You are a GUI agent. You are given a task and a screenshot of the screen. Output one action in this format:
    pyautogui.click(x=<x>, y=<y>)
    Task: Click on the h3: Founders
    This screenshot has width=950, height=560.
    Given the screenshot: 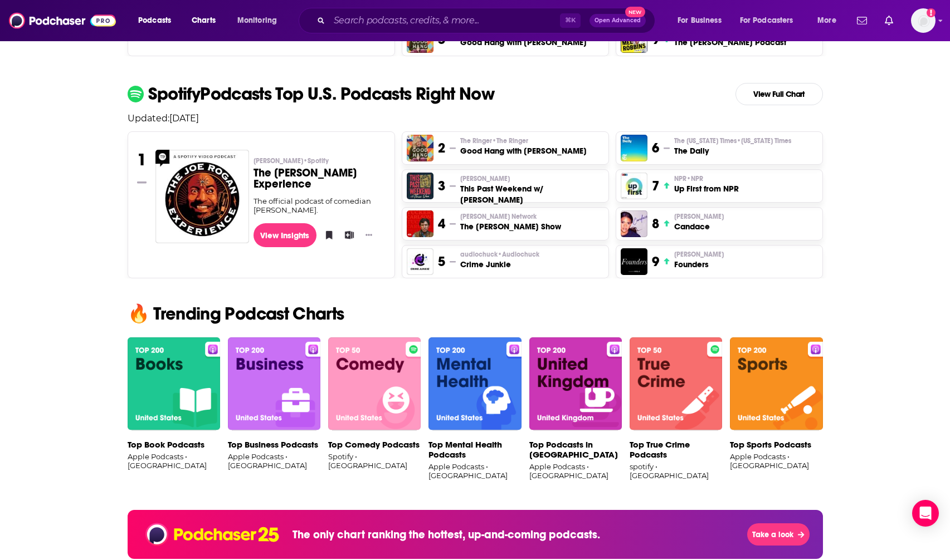 What is the action you would take?
    pyautogui.click(x=699, y=264)
    